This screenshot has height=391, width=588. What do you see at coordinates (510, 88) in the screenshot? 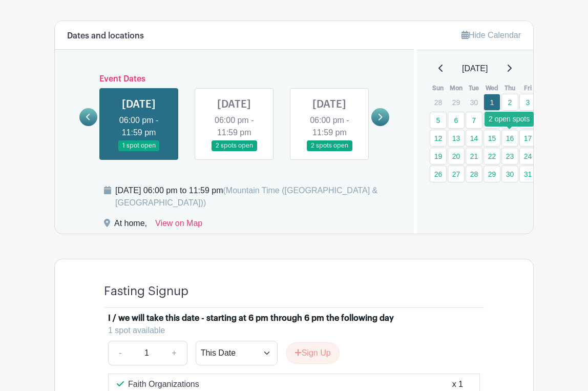
I see `th: Thu` at bounding box center [510, 88].